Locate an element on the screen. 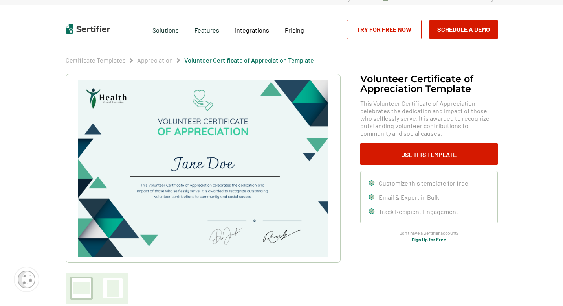  span: Customize this template for free is located at coordinates (424, 183).